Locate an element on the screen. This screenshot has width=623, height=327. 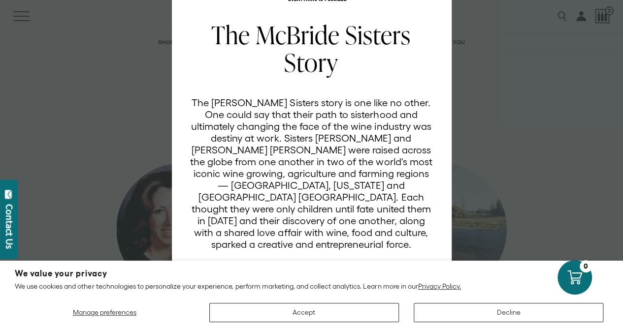
button: Decline is located at coordinates (508, 313).